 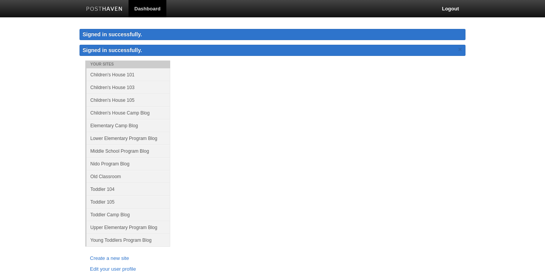 I want to click on a: Old Classroom, so click(x=128, y=177).